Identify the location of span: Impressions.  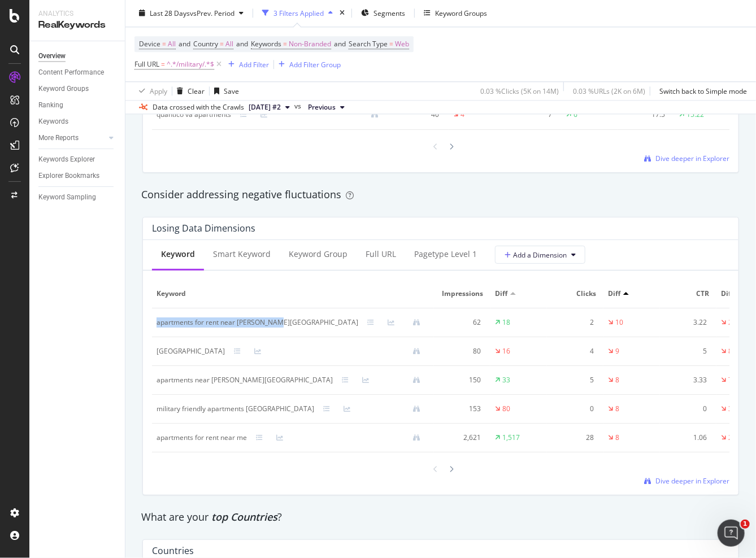
(460, 294).